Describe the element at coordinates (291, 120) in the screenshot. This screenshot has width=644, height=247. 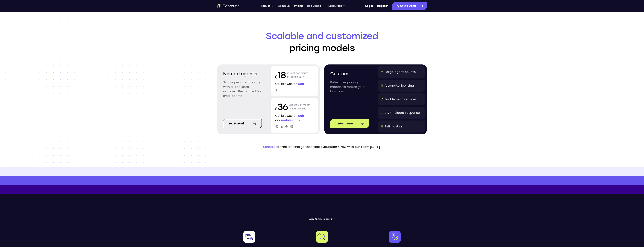
I see `span: mobile apps` at that location.